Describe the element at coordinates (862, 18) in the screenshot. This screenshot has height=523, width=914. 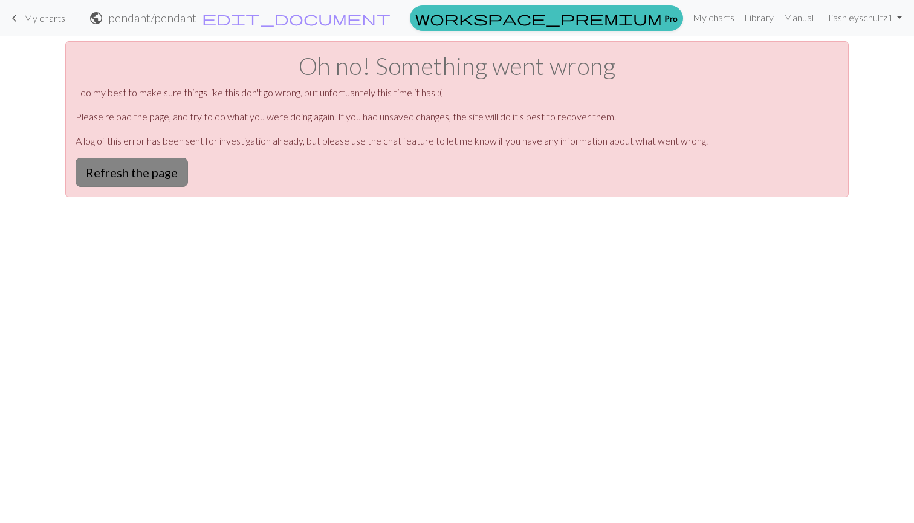
I see `a: Hiashleyschultz1` at that location.